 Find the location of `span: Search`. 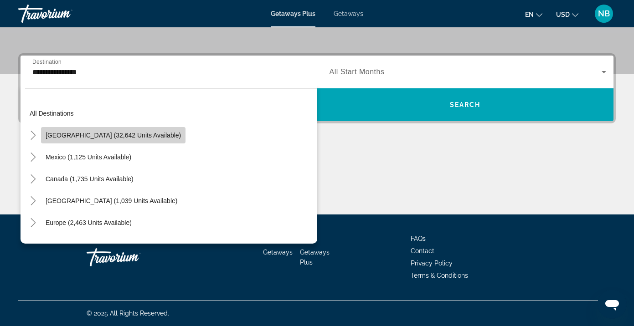

span: Search is located at coordinates (465, 105).